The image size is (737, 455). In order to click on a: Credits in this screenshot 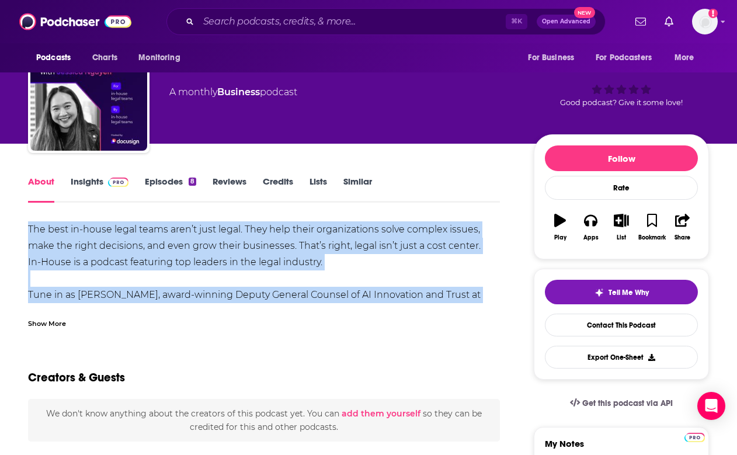, I will do `click(278, 189)`.